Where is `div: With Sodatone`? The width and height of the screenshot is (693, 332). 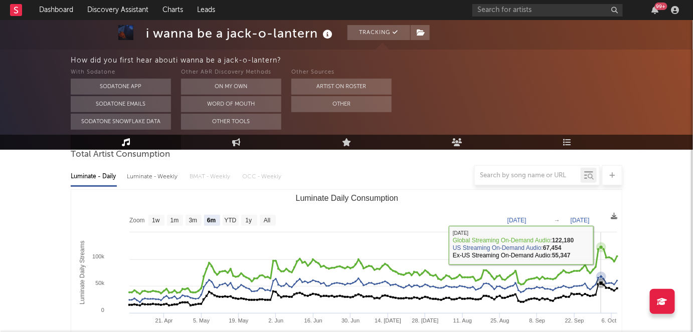 div: With Sodatone is located at coordinates (121, 73).